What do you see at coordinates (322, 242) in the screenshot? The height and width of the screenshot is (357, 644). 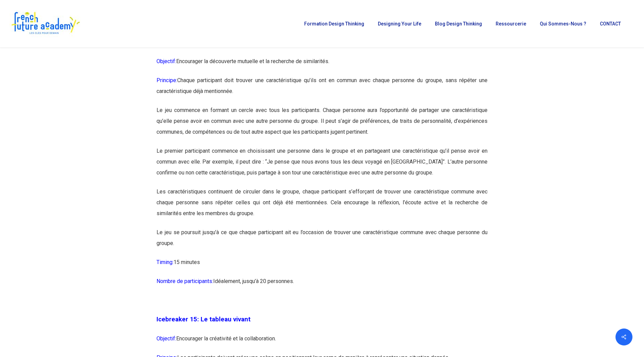 I see `p: Le jeu se poursuit jusqu’à ce que chaque participant ait eu l’occasion de trouver une caractérist...` at bounding box center [322, 242].